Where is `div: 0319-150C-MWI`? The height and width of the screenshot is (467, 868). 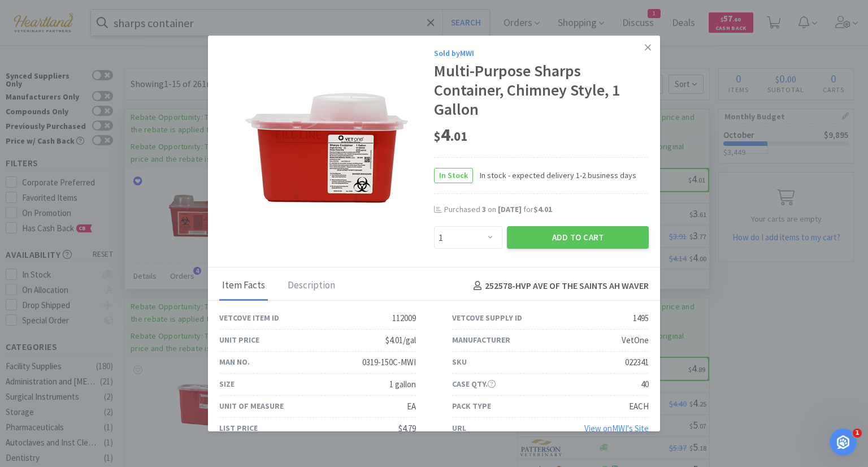
div: 0319-150C-MWI is located at coordinates (388, 363).